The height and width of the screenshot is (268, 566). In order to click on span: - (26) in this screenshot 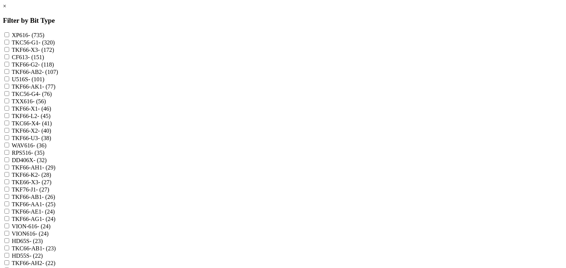, I will do `click(49, 197)`.